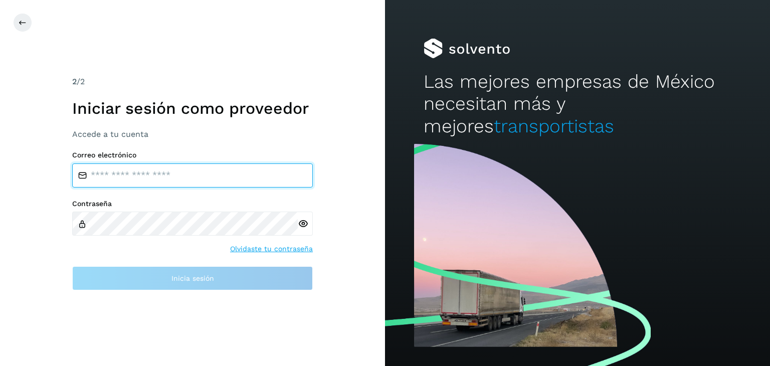 The height and width of the screenshot is (366, 770). Describe the element at coordinates (578, 104) in the screenshot. I see `h2: Las mejores empresas de México necesitan más y mejores` at that location.